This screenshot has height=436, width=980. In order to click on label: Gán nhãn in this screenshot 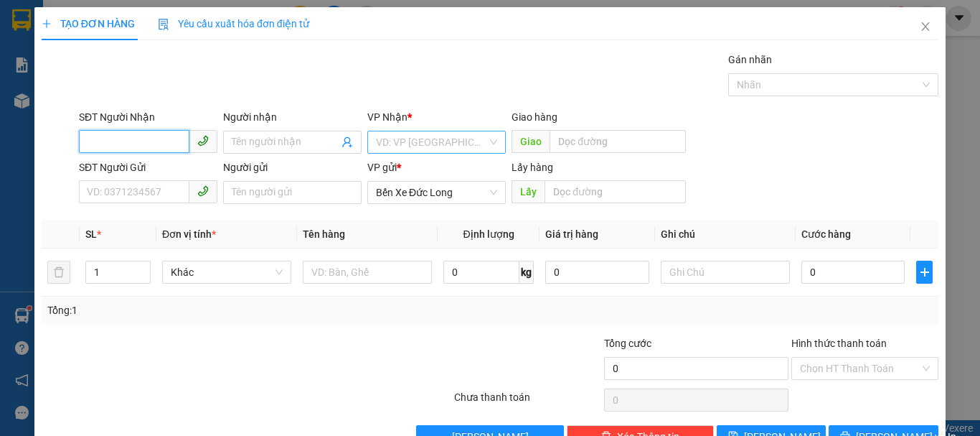, I will do `click(750, 60)`.